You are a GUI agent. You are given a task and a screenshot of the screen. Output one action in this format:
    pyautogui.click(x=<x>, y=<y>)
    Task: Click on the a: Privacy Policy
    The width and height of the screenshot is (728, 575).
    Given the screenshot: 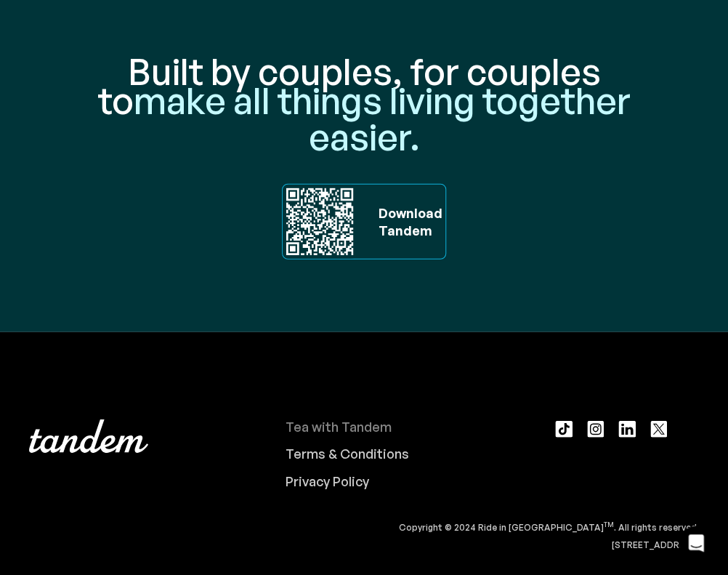 What is the action you would take?
    pyautogui.click(x=415, y=482)
    